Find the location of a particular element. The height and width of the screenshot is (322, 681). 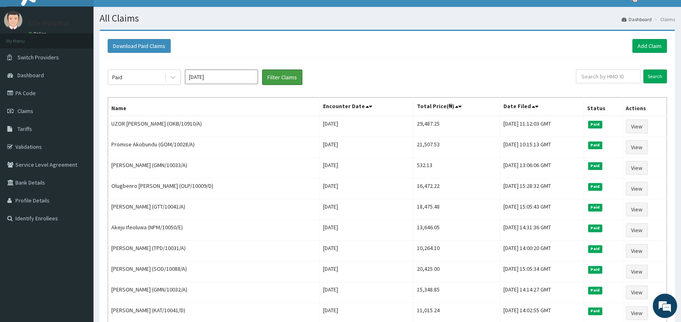

th: Total Price(₦) is located at coordinates (457, 107).